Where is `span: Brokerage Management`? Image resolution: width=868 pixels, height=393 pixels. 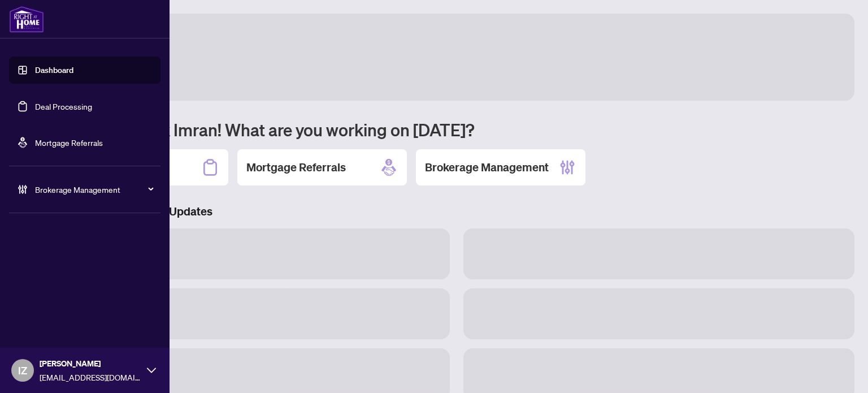
span: Brokerage Management is located at coordinates (94, 189).